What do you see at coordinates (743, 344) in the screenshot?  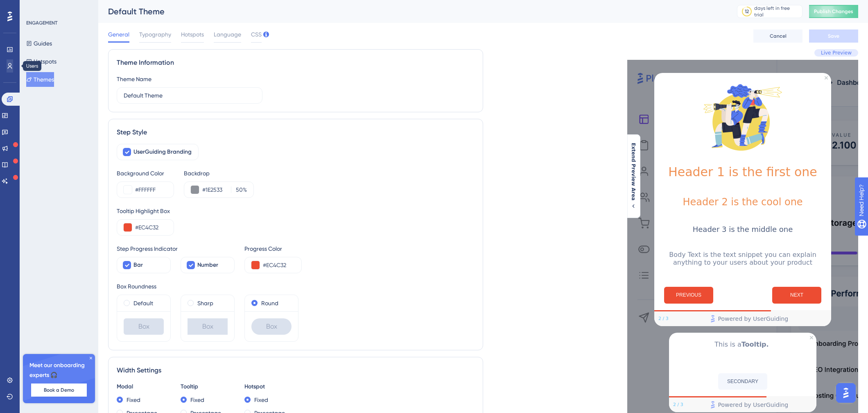 I see `p: This is a` at bounding box center [743, 344].